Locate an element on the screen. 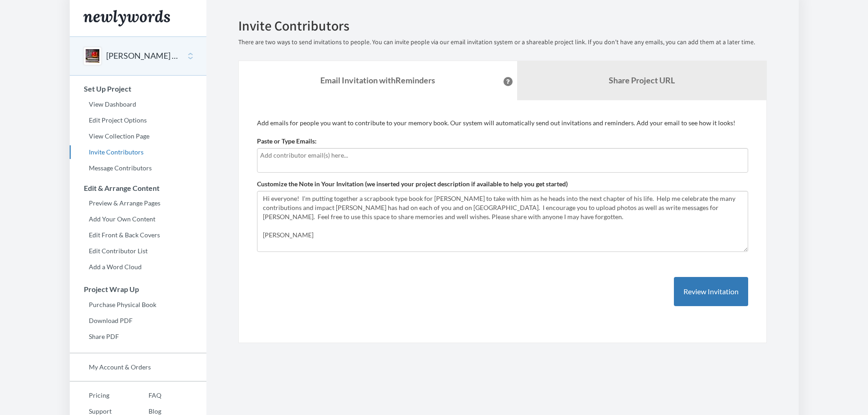  h2: Invite Contributors is located at coordinates (502, 26).